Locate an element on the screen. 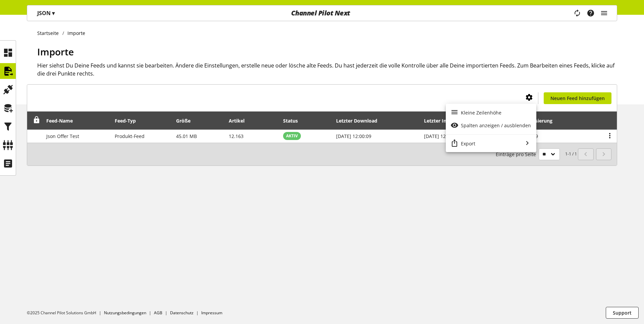 The image size is (644, 324). div: Letzter Import is located at coordinates (444, 121).